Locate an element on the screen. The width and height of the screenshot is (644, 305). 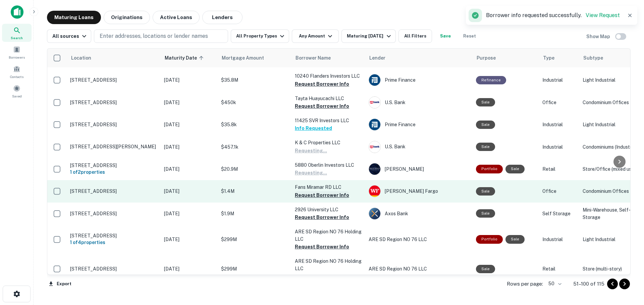
p: Rows per page: is located at coordinates (525, 284).